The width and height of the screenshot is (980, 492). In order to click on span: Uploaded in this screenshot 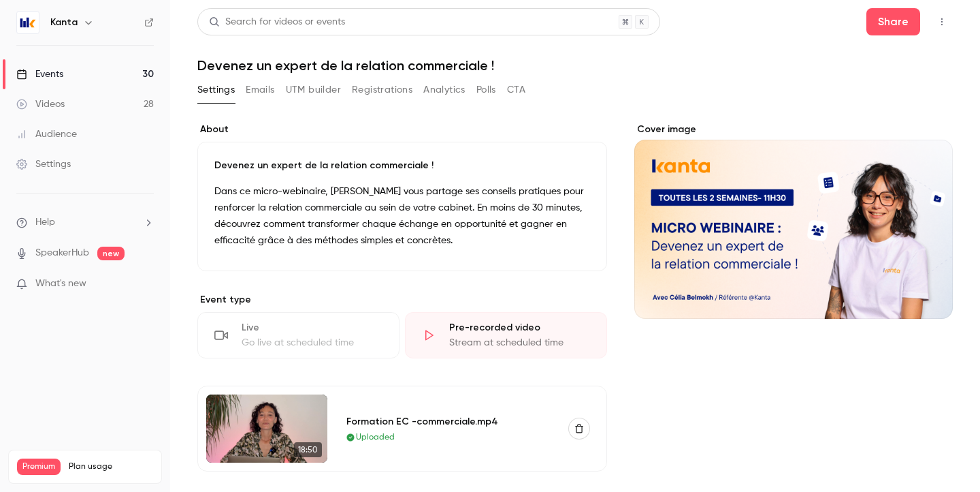, I will do `click(375, 437)`.